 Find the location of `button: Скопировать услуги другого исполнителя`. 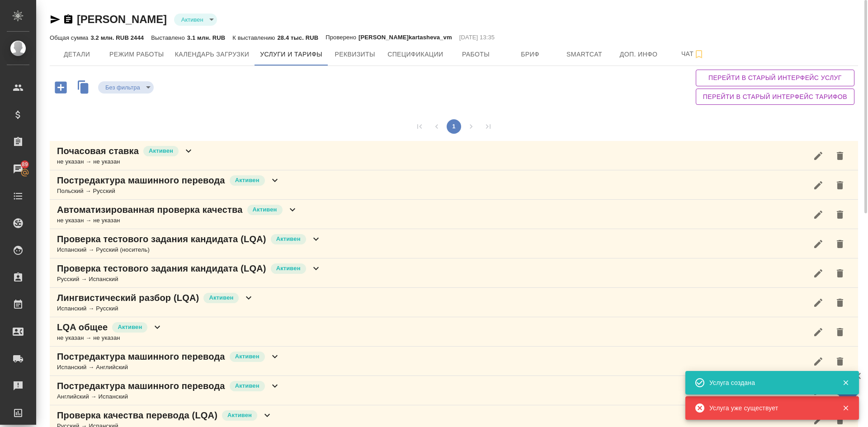

button: Скопировать услуги другого исполнителя is located at coordinates (85, 88).